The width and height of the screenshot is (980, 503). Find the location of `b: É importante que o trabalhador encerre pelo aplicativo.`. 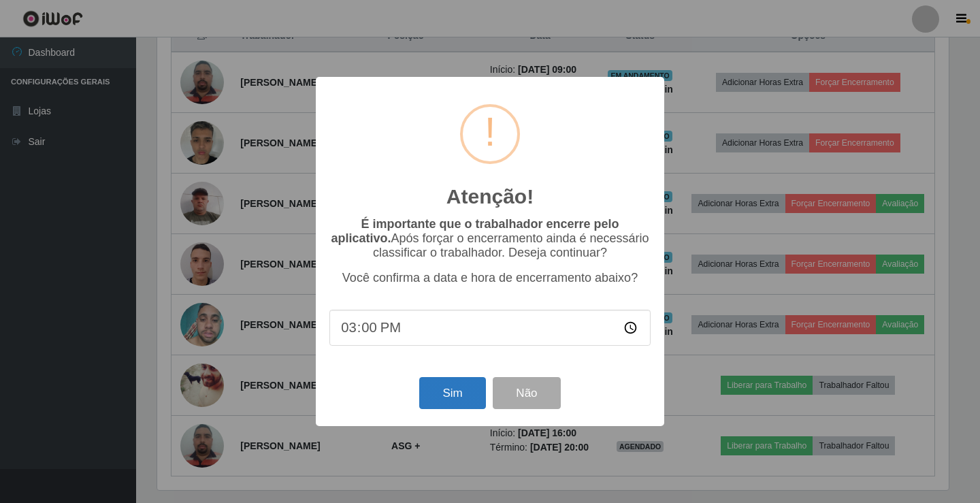

b: É importante que o trabalhador encerre pelo aplicativo. is located at coordinates (475, 230).